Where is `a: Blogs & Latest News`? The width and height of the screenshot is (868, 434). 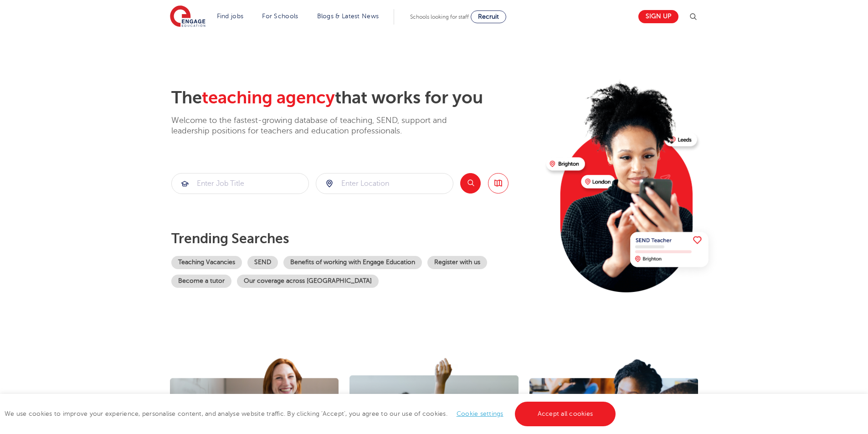 a: Blogs & Latest News is located at coordinates (348, 16).